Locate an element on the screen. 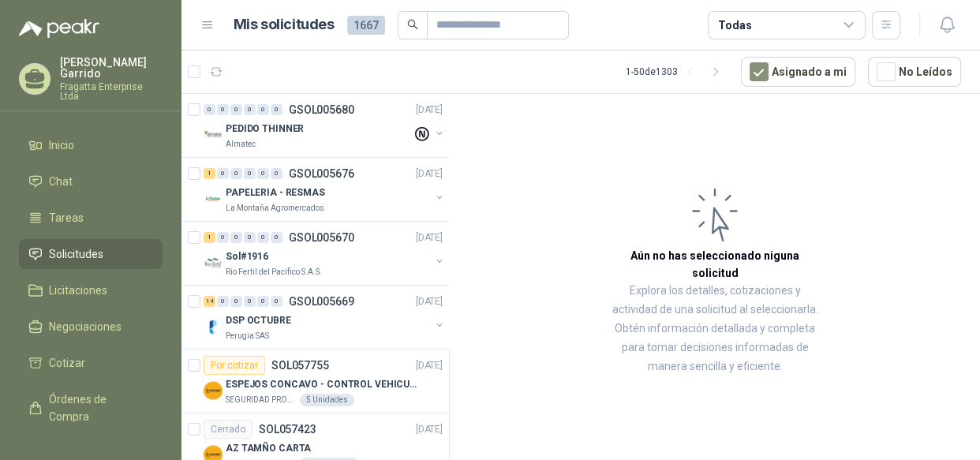 Image resolution: width=980 pixels, height=460 pixels. img: Logo peakr is located at coordinates (59, 29).